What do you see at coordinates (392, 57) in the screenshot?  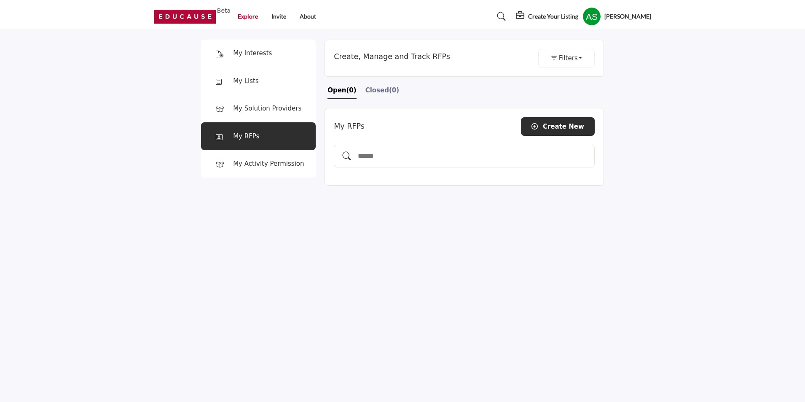 I see `h5: Create, Manage and Track RFPs` at bounding box center [392, 57].